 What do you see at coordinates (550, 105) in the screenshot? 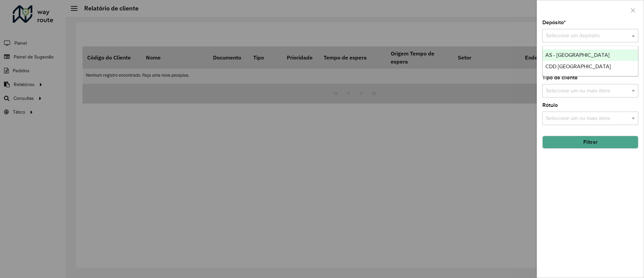
I see `label: Rótulo` at bounding box center [550, 105].